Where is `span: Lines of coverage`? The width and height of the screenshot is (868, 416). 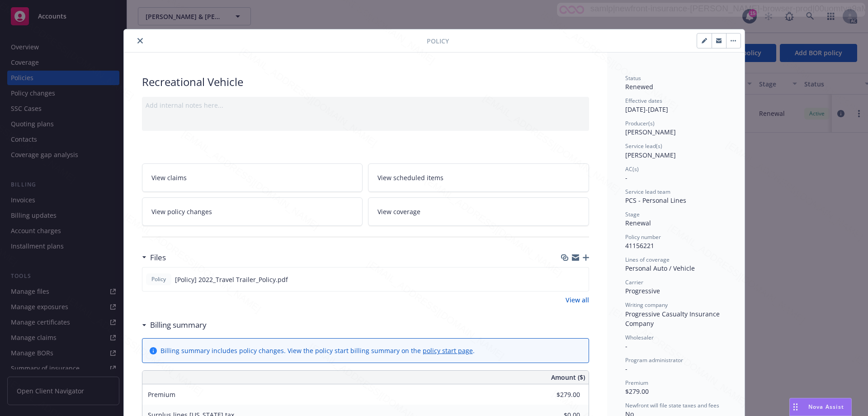
span: Lines of coverage is located at coordinates (647, 259).